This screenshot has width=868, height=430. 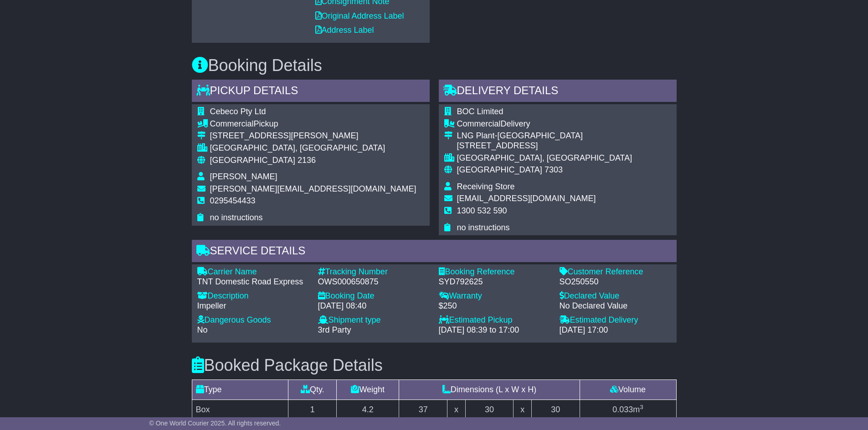 What do you see at coordinates (202, 330) in the screenshot?
I see `span: No` at bounding box center [202, 330].